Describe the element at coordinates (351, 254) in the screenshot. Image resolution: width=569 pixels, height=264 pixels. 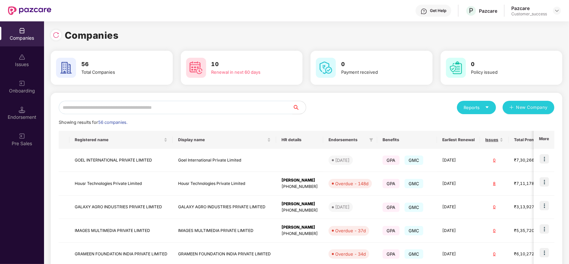
I see `div: Overdue - 34d` at that location.